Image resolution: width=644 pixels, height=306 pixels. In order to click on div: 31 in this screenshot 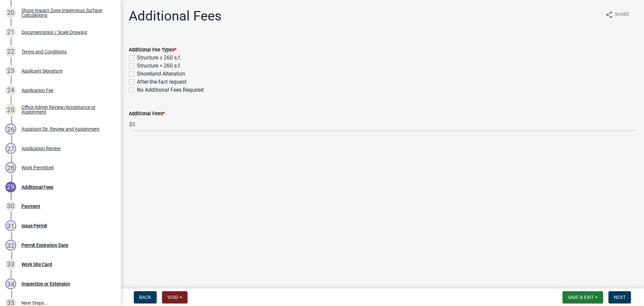, I will do `click(11, 226)`.